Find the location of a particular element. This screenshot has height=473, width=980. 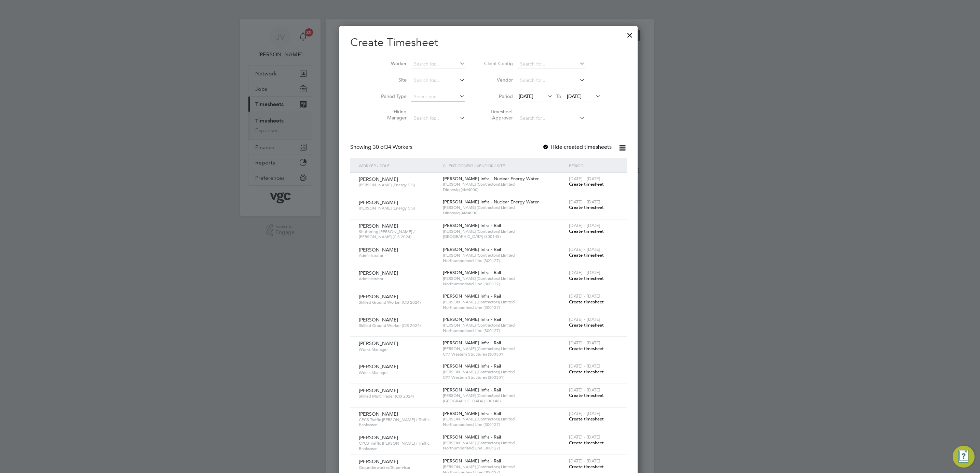

span: Skilled Multi Trader (CIS 2024) is located at coordinates (398, 397).